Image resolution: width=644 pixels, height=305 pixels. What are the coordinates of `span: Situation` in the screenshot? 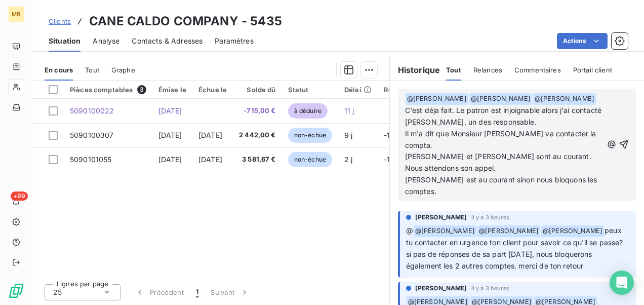 It's located at (64, 41).